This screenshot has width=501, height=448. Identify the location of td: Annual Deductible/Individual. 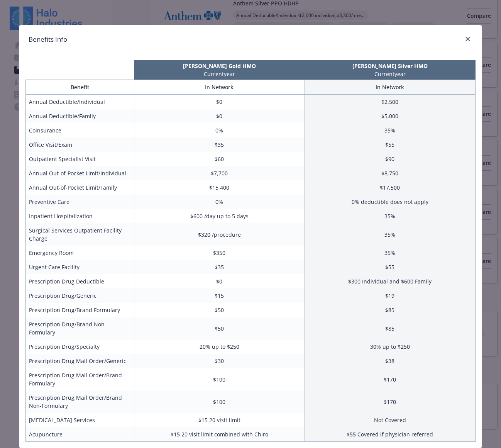
(80, 102).